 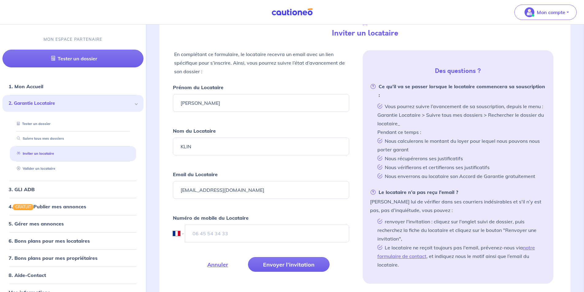 I want to click on li: Vous pourrez suivre l’avancement de sa souscription, depuis le menu : Garantie Locataire > Suivre..., so click(x=461, y=119).